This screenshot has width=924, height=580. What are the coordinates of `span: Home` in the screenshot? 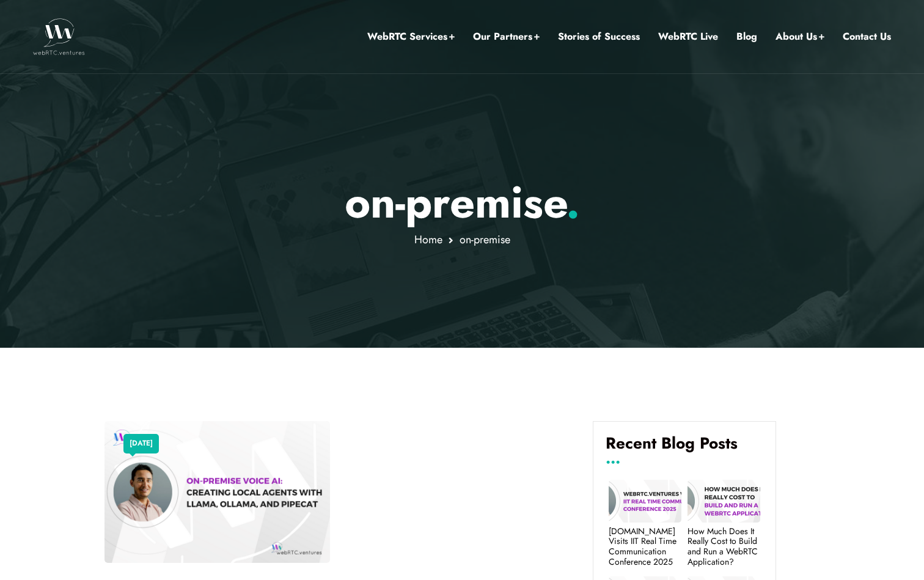 It's located at (428, 240).